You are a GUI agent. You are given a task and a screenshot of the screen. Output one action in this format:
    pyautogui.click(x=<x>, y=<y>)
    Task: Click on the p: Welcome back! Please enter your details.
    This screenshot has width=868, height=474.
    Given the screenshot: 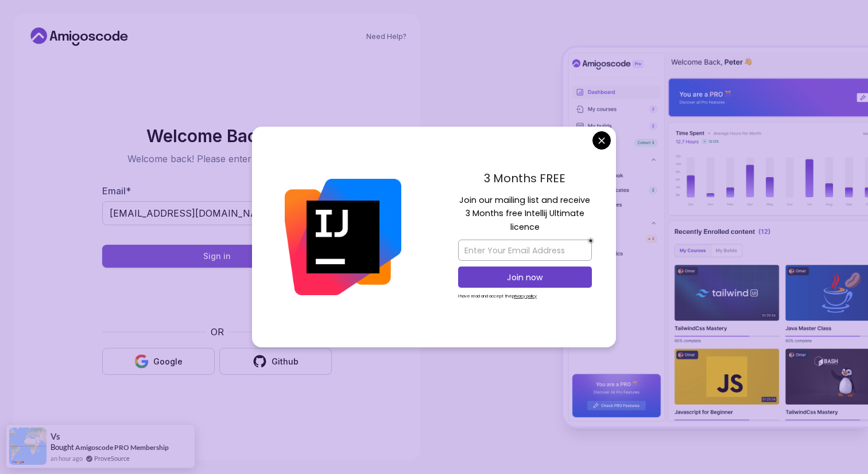 What is the action you would take?
    pyautogui.click(x=217, y=159)
    